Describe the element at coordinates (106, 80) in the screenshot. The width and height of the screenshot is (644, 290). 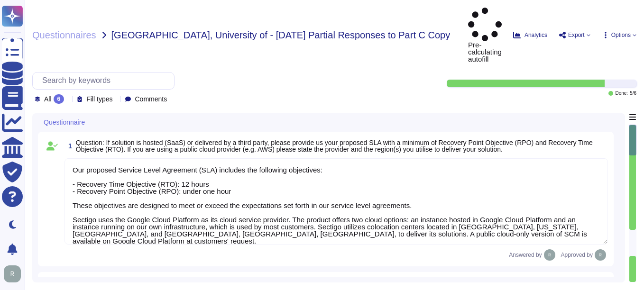
I see `input: Search by keywords` at that location.